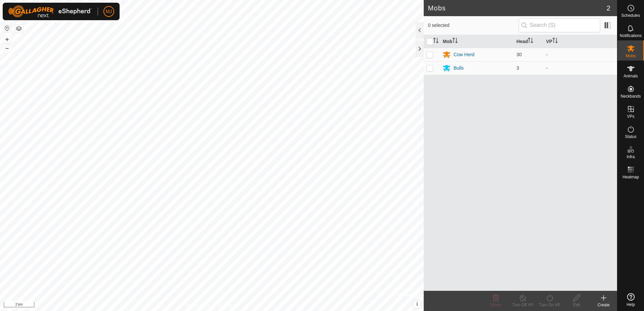 This screenshot has height=311, width=644. I want to click on th: VP, so click(580, 42).